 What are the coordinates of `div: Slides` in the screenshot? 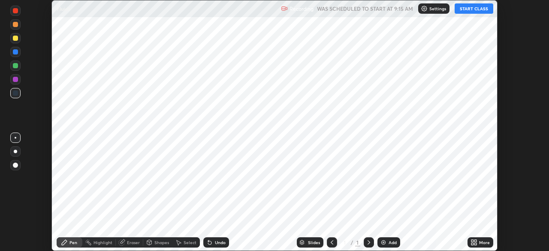 It's located at (314, 242).